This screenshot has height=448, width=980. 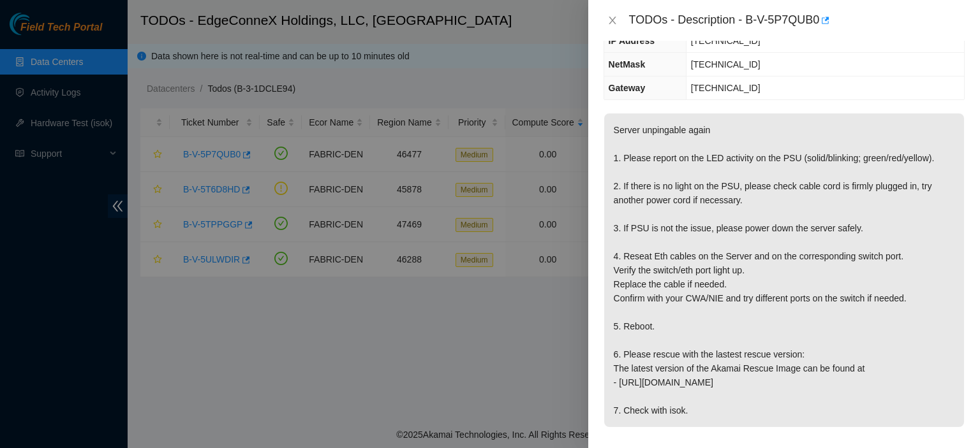 I want to click on div: TODOs - Description - B-V-5P7QUB0, so click(x=797, y=20).